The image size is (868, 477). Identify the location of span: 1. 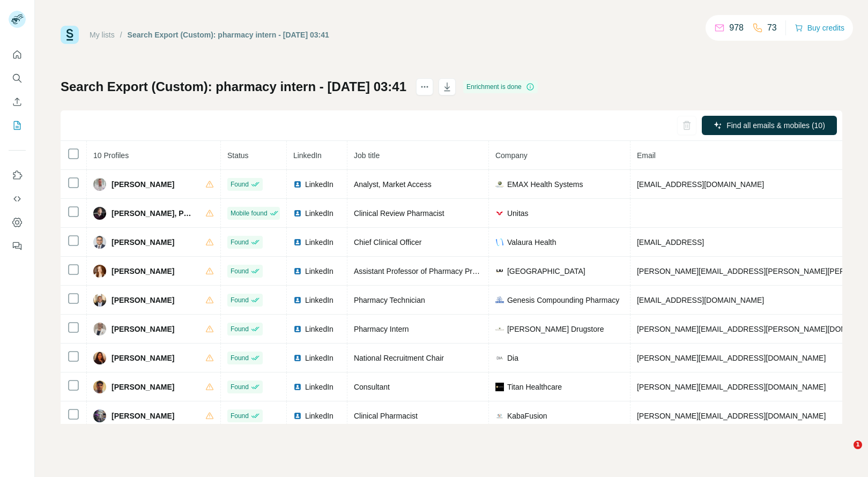
(858, 445).